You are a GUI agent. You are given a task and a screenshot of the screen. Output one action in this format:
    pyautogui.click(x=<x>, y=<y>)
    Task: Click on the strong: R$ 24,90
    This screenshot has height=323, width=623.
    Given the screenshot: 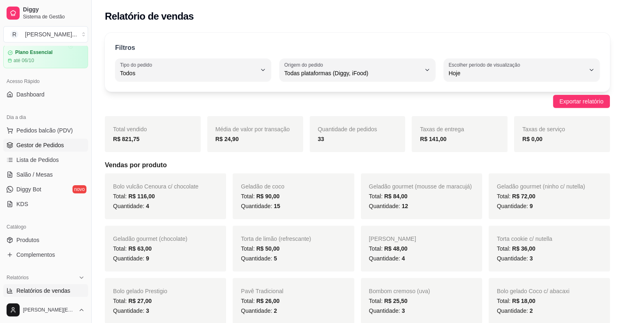 What is the action you would take?
    pyautogui.click(x=227, y=139)
    